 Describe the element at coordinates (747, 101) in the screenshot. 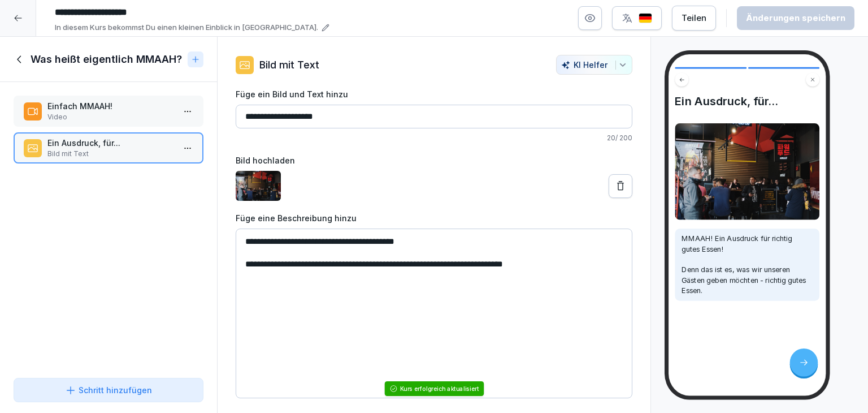

I see `h4: Ein Ausdruck, für...` at that location.